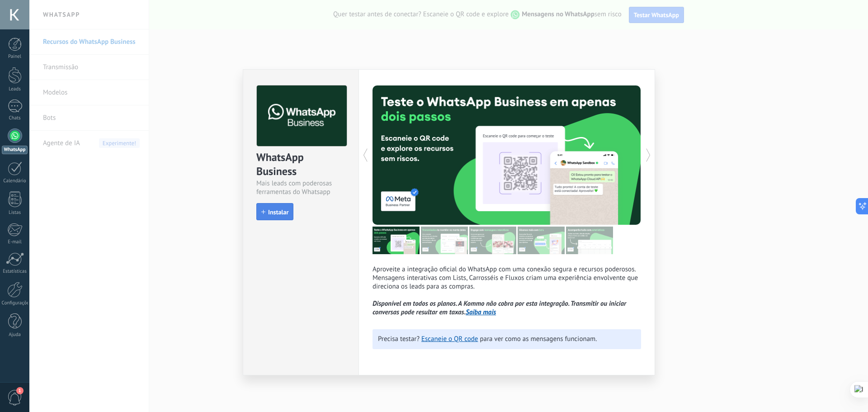 The height and width of the screenshot is (412, 868). Describe the element at coordinates (275, 212) in the screenshot. I see `button: Instalar` at that location.